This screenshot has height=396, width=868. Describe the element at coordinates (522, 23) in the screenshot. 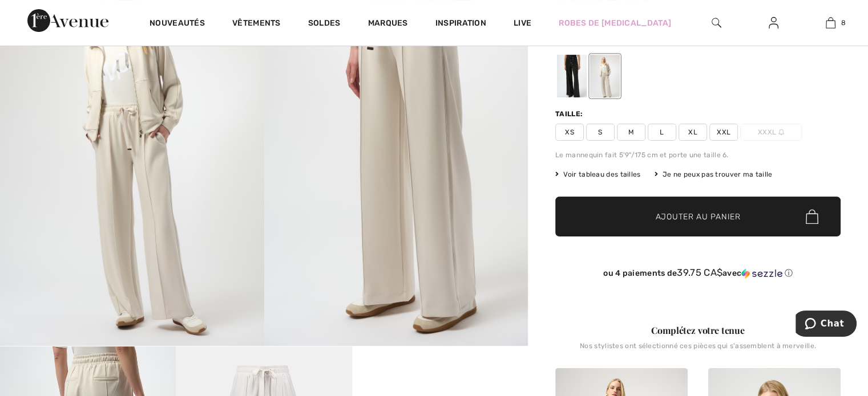

I see `a: Live` at that location.